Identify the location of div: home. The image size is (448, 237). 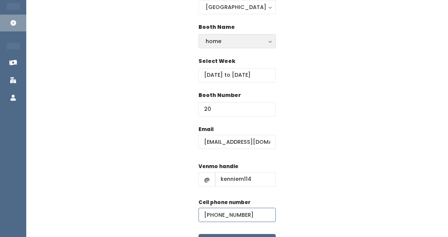
(237, 41).